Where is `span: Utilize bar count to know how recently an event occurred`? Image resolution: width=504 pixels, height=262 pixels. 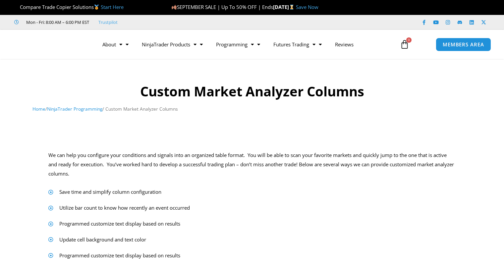
span: Utilize bar count to know how recently an event occurred is located at coordinates (124, 208).